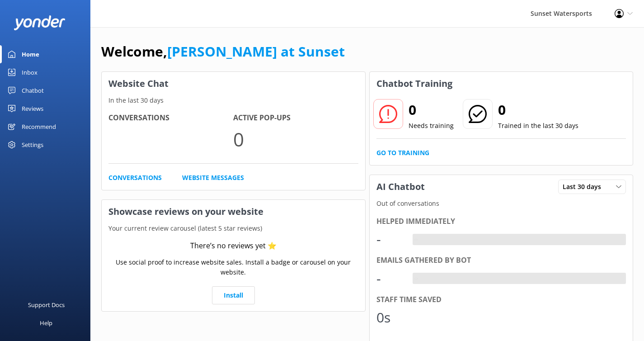 The width and height of the screenshot is (644, 341). What do you see at coordinates (501, 261) in the screenshot?
I see `div: Emails gathered by bot` at bounding box center [501, 261].